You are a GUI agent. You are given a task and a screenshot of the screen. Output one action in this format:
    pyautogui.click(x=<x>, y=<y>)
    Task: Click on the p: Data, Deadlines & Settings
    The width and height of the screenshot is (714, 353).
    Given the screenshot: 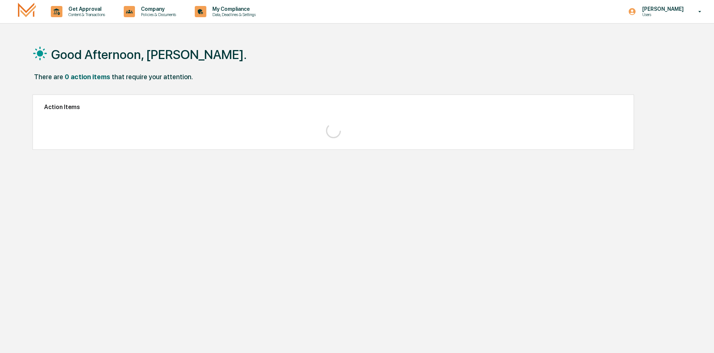 What is the action you would take?
    pyautogui.click(x=233, y=15)
    